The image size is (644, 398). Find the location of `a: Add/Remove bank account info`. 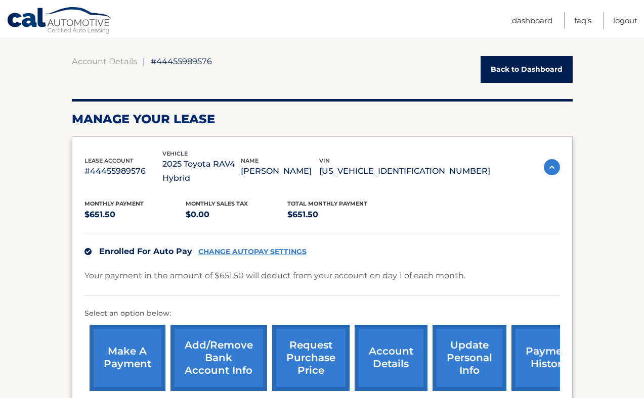

a: Add/Remove bank account info is located at coordinates (218, 358).